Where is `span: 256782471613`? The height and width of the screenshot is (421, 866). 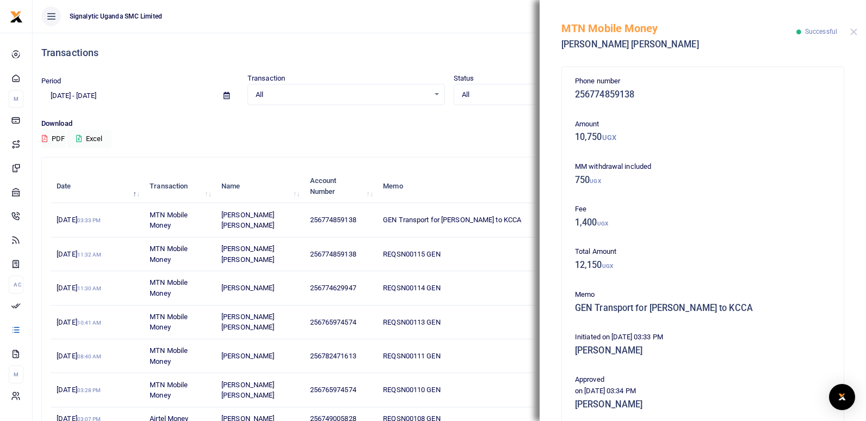 span: 256782471613 is located at coordinates (333, 355).